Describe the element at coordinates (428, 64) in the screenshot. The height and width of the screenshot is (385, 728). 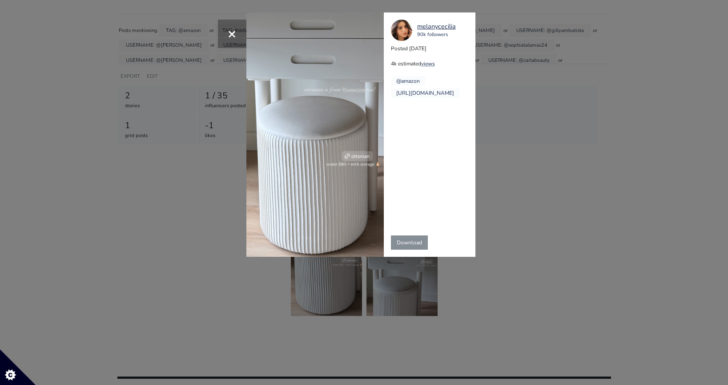
I see `a: views` at that location.